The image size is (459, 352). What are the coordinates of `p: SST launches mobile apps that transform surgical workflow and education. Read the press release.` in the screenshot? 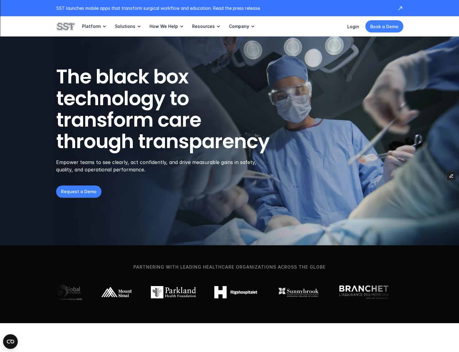 It's located at (223, 8).